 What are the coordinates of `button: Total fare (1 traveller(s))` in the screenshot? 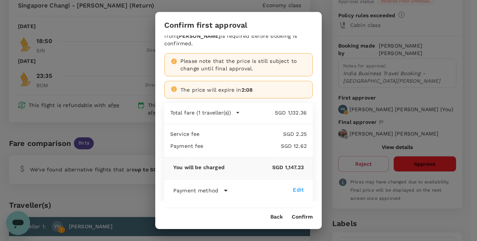 It's located at (205, 113).